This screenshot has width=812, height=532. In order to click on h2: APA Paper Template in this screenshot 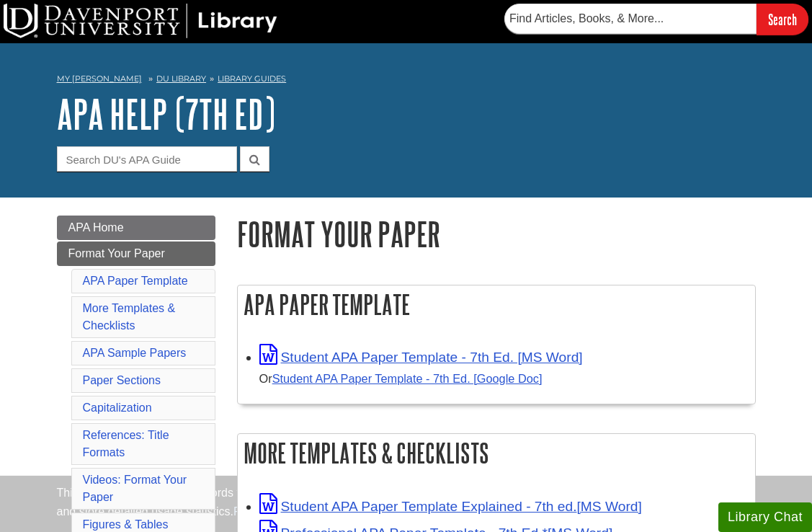, I will do `click(496, 304)`.